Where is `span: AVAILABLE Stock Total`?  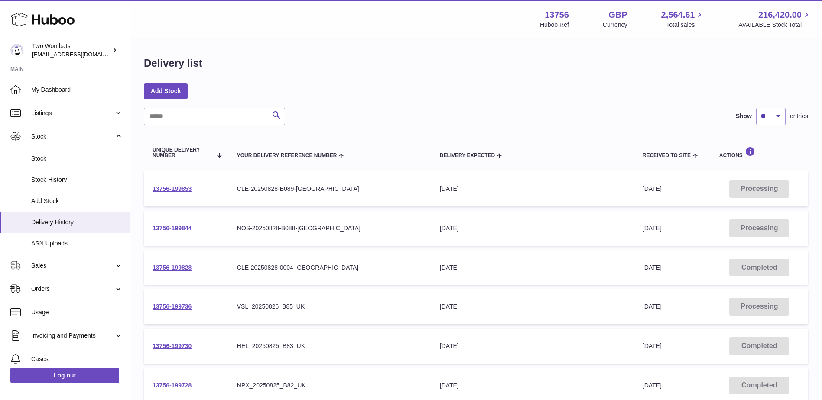
span: AVAILABLE Stock Total is located at coordinates (774, 25).